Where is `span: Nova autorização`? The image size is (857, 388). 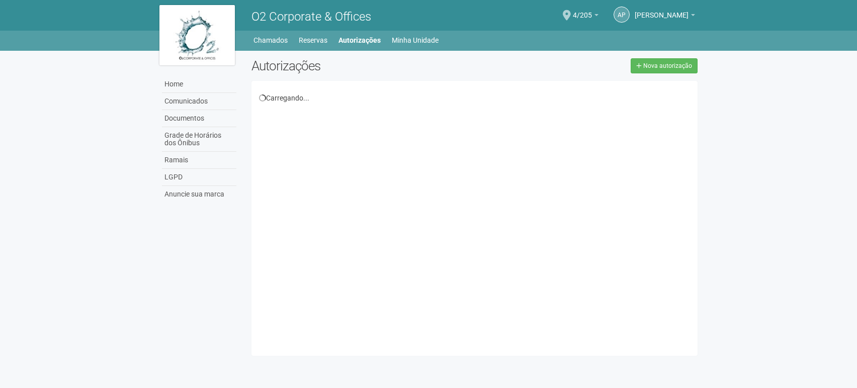
span: Nova autorização is located at coordinates (667, 66).